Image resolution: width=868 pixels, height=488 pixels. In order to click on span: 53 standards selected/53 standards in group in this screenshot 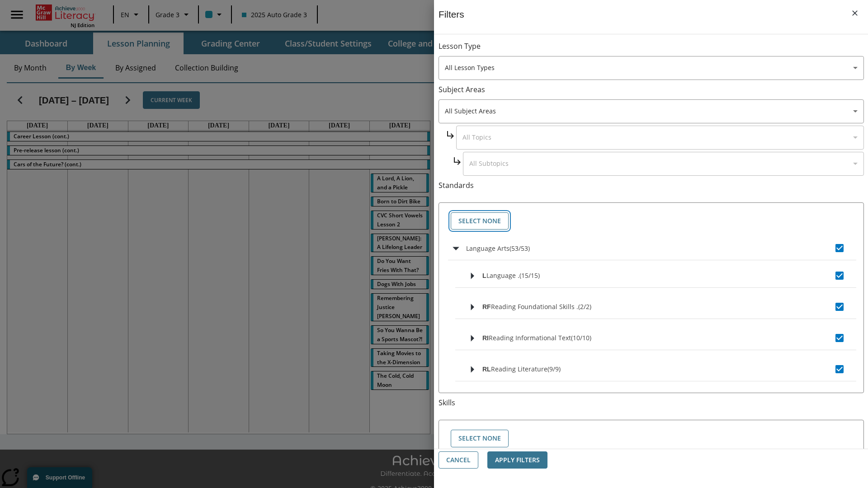, I will do `click(520, 249)`.